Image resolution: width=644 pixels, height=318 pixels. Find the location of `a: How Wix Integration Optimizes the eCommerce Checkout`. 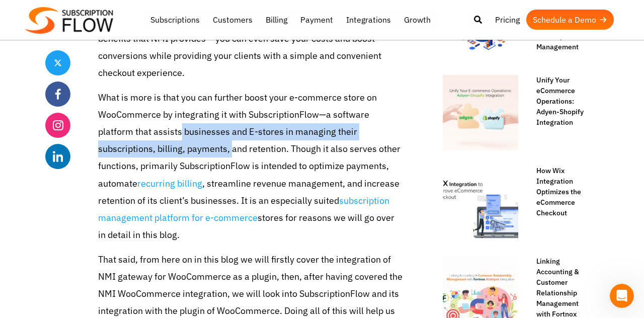

a: How Wix Integration Optimizes the eCommerce Checkout is located at coordinates (558, 192).